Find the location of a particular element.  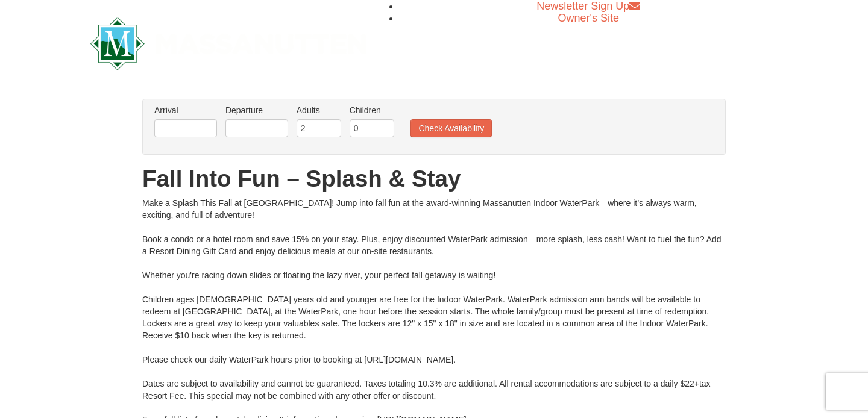

label: Children is located at coordinates (372, 111).